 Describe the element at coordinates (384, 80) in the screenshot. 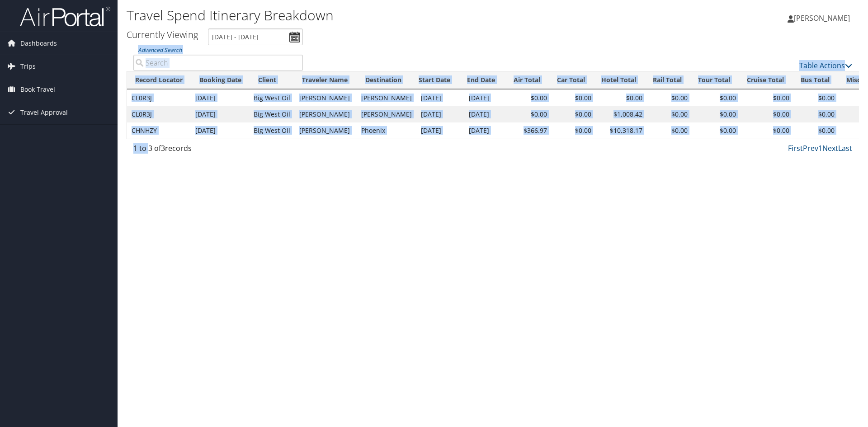

I see `th: Destination: activate to sort column ascending` at that location.